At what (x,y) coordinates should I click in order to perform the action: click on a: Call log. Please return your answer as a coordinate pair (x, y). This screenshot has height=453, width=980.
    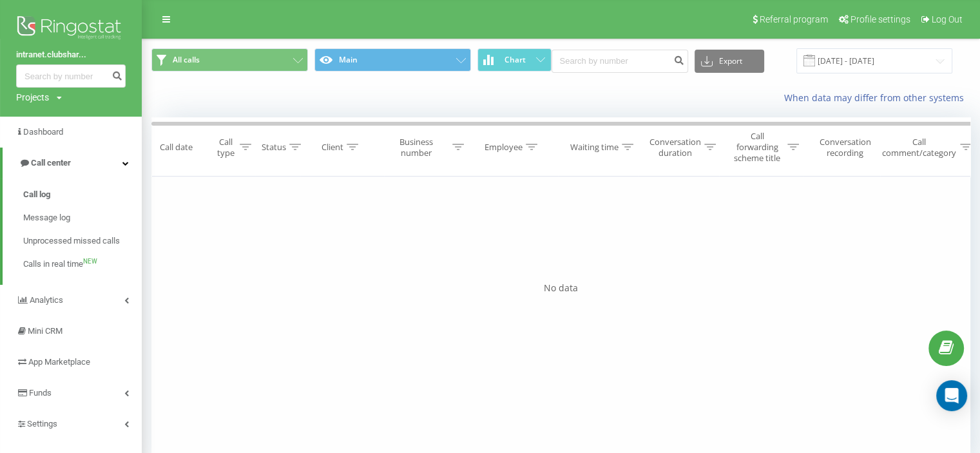
    Looking at the image, I should click on (82, 194).